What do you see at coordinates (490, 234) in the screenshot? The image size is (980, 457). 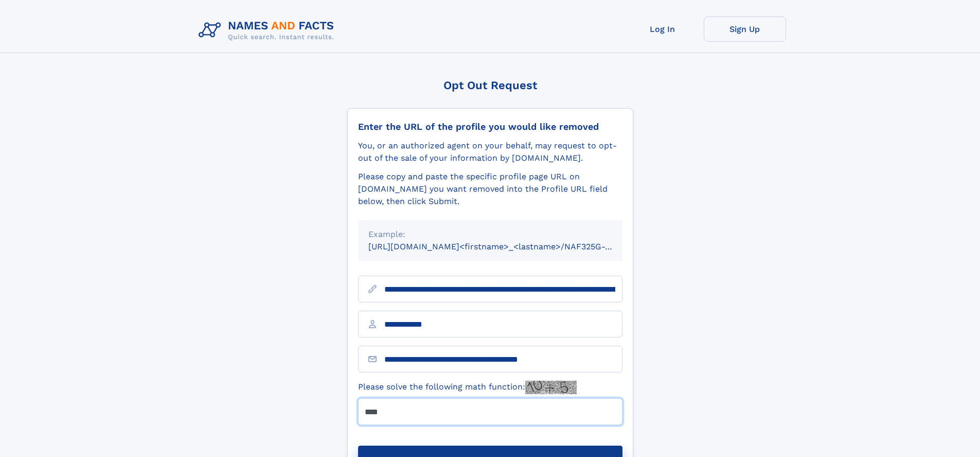 I see `div: Example:` at bounding box center [490, 234].